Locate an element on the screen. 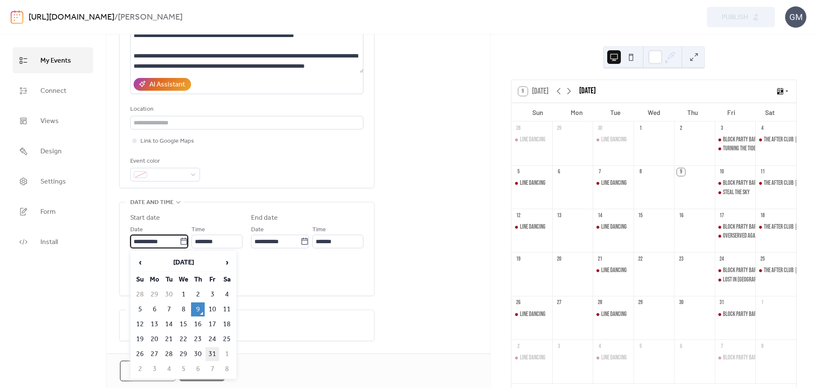 The height and width of the screenshot is (388, 817). span: Install is located at coordinates (49, 242).